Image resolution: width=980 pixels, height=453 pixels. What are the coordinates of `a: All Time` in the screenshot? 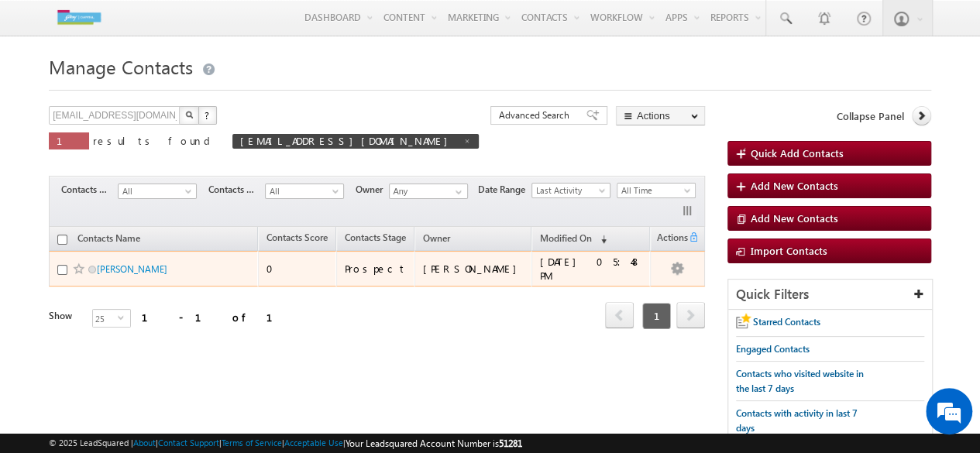 It's located at (656, 190).